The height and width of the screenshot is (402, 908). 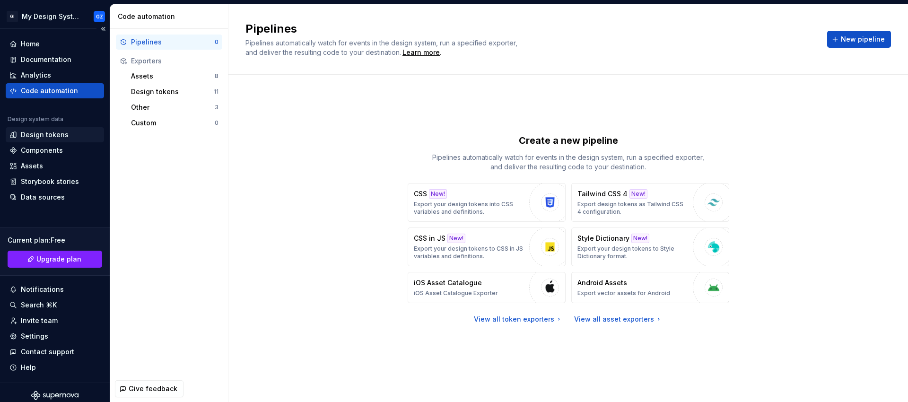 What do you see at coordinates (650, 287) in the screenshot?
I see `button: Android AssetsExport vector assets for Android` at bounding box center [650, 287].